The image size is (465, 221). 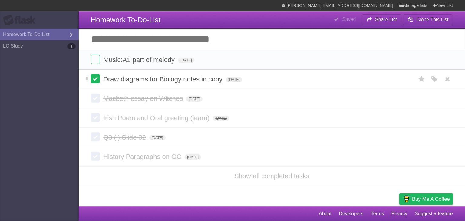 What do you see at coordinates (399, 214) in the screenshot?
I see `a: Privacy` at bounding box center [399, 214].